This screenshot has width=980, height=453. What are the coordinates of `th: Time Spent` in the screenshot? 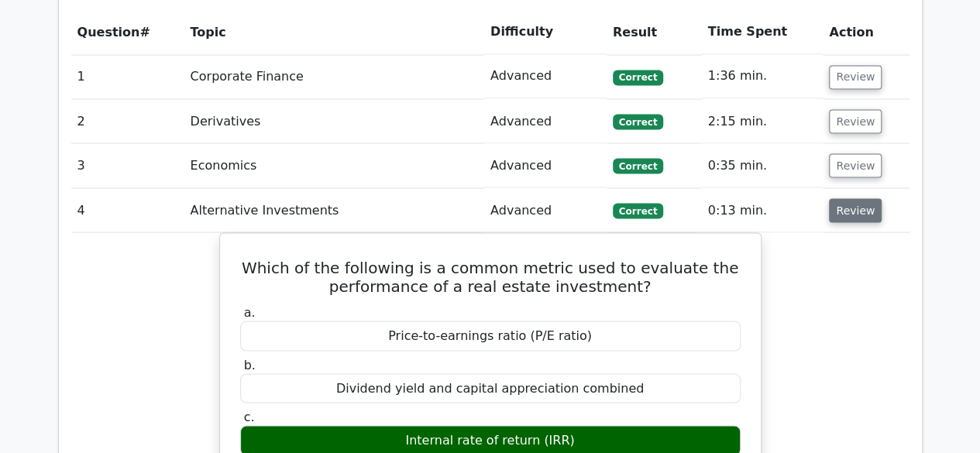 It's located at (762, 31).